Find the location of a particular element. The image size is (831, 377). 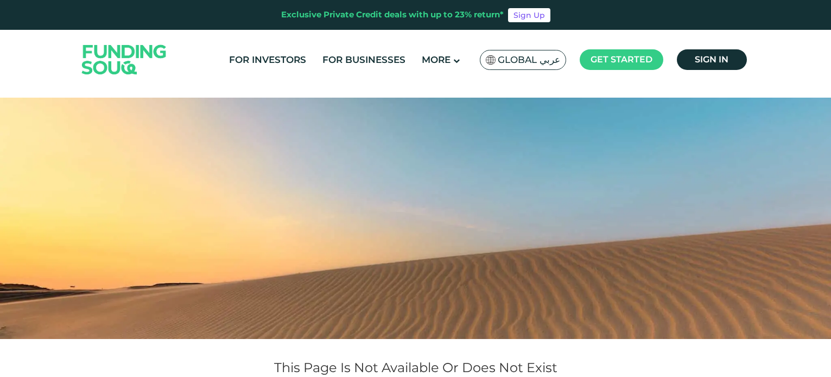

div: Exclusive Private Credit deals with up to 23% return* is located at coordinates (392, 15).